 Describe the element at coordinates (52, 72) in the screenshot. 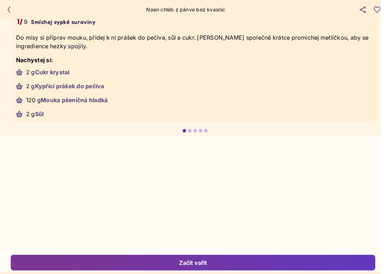

I see `span: Cukr krystal` at that location.